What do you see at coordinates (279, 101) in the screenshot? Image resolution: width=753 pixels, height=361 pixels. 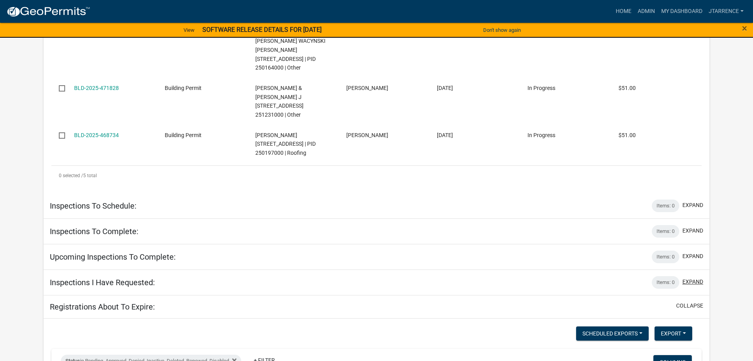 I see `span: SCHMITZ,DANIEL J & KRISTI J 210 ELM ST N, Houston County | PID 251231000 | Other` at bounding box center [279, 101].